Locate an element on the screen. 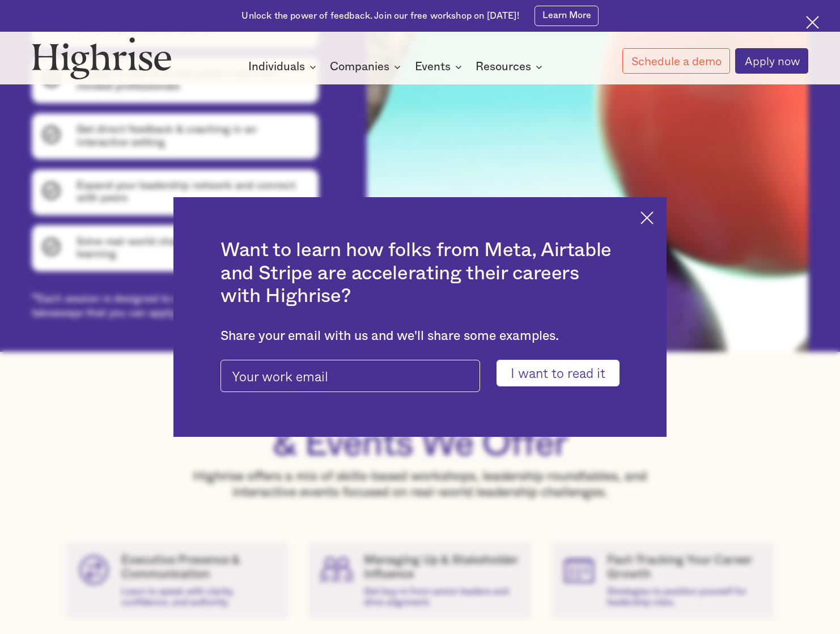 This screenshot has width=840, height=634. a: Learn More is located at coordinates (566, 16).